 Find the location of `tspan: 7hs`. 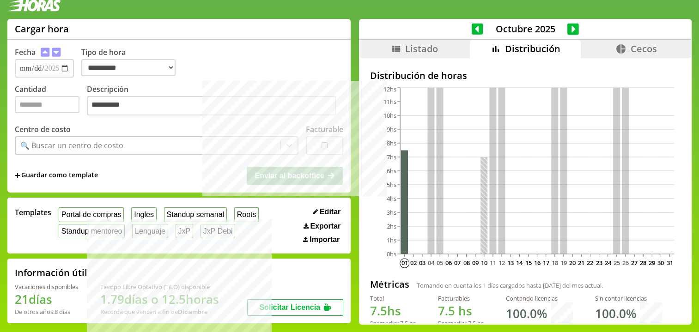

tspan: 7hs is located at coordinates (391, 157).